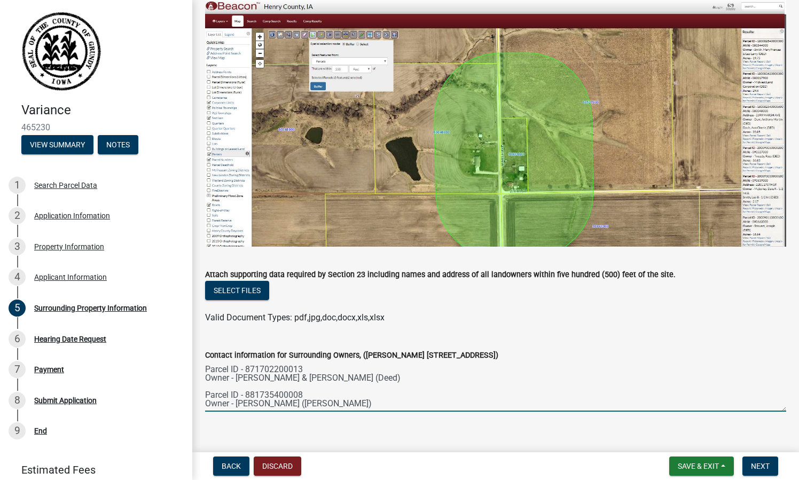 This screenshot has height=480, width=799. I want to click on div: 1, so click(17, 185).